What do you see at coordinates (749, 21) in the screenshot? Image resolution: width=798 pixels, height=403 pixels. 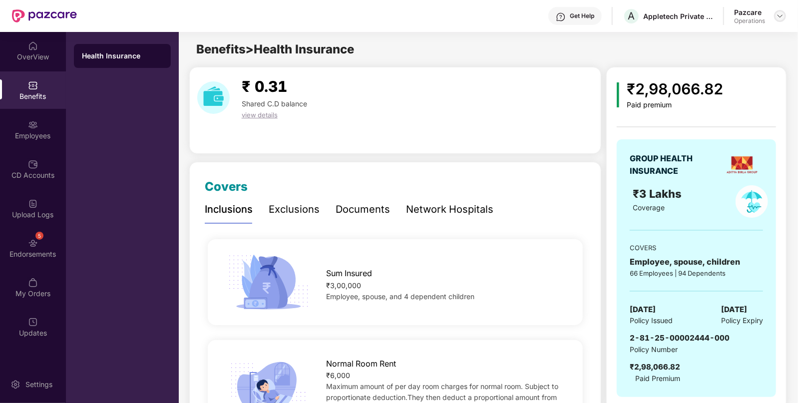 I see `div: Operations` at bounding box center [749, 21].